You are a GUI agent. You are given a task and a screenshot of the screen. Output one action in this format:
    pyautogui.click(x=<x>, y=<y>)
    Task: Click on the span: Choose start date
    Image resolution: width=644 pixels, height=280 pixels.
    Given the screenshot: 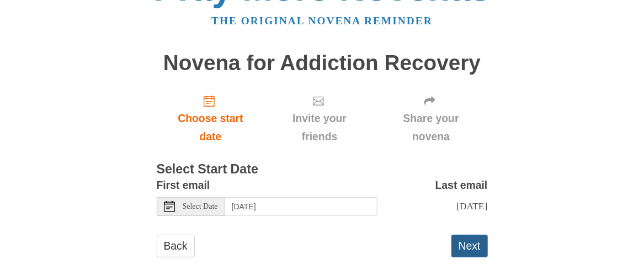 What is the action you would take?
    pyautogui.click(x=211, y=128)
    